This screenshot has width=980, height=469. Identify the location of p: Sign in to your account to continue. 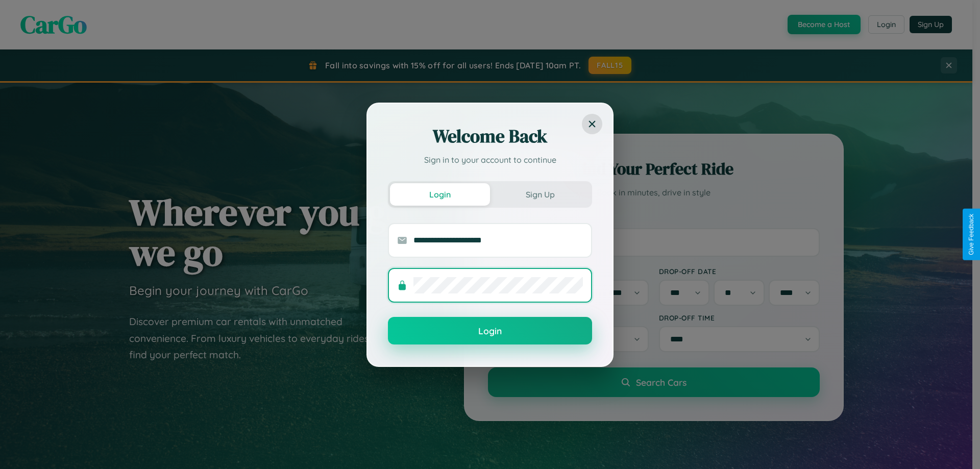
(490, 160).